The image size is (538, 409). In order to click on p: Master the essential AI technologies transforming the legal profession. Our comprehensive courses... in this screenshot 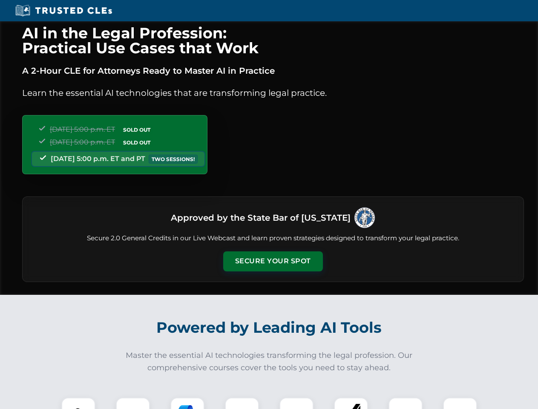, I will do `click(269, 361)`.